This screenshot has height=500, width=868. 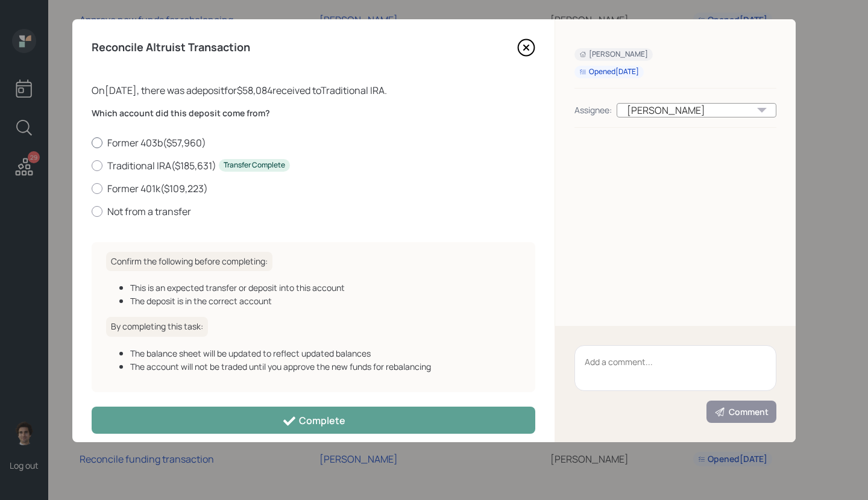 What do you see at coordinates (325, 353) in the screenshot?
I see `div: The balance sheet will be updated to reflect updated balances` at bounding box center [325, 353].